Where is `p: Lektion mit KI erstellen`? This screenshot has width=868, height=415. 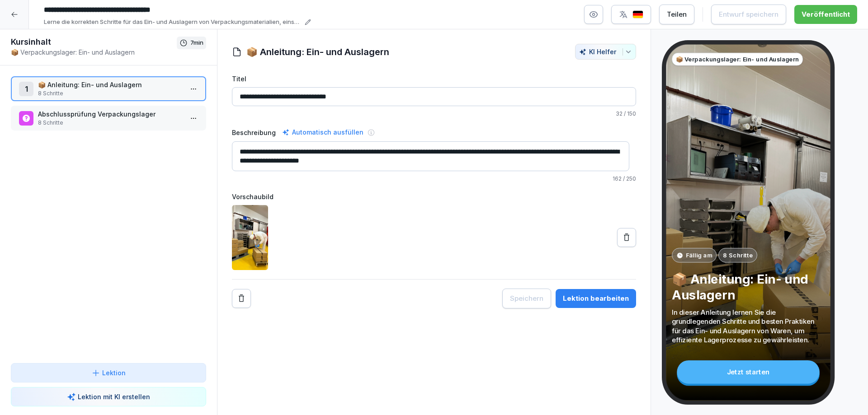
p: Lektion mit KI erstellen is located at coordinates (114, 397).